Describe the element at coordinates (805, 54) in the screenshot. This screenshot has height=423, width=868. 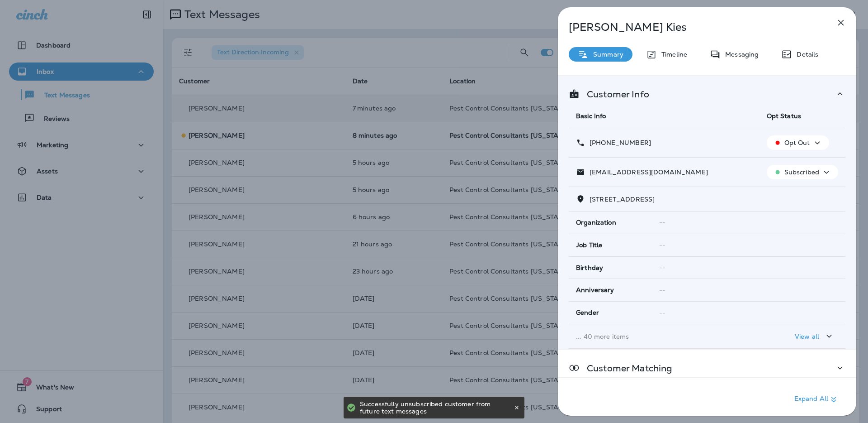
I see `p: Details` at that location.